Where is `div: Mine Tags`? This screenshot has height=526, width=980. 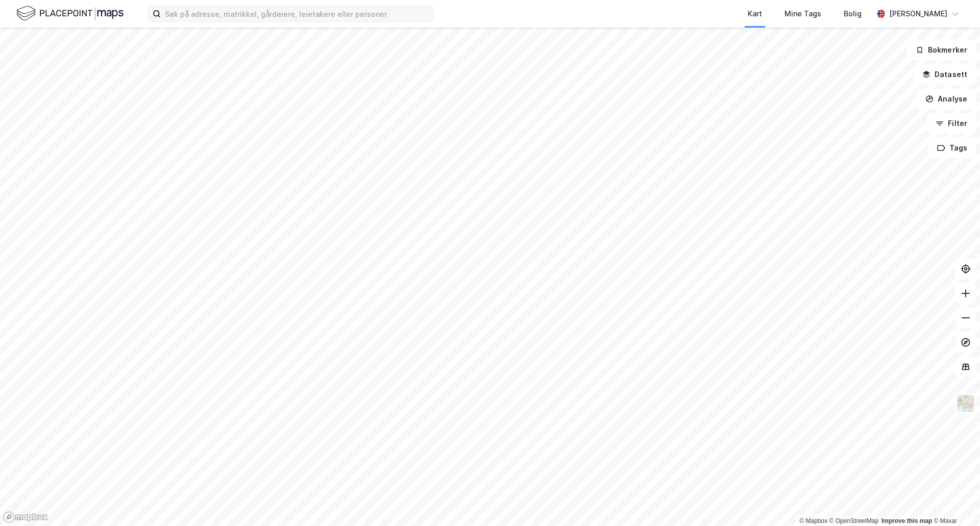 div: Mine Tags is located at coordinates (803, 14).